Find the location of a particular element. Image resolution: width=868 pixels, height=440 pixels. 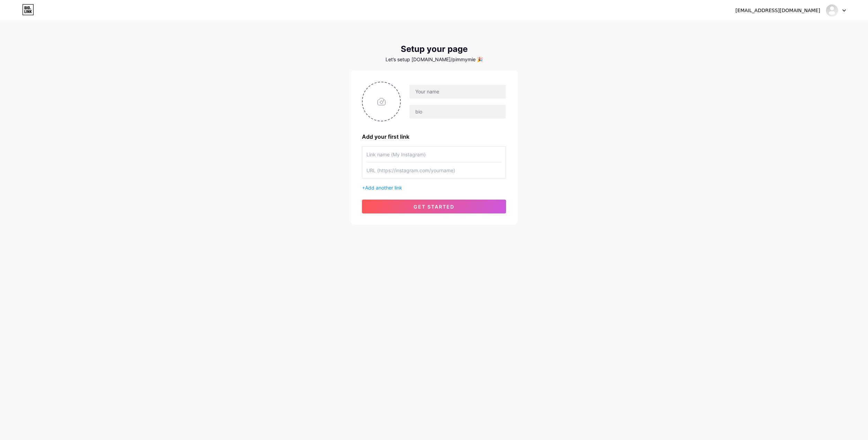

span: get started is located at coordinates (434, 207).